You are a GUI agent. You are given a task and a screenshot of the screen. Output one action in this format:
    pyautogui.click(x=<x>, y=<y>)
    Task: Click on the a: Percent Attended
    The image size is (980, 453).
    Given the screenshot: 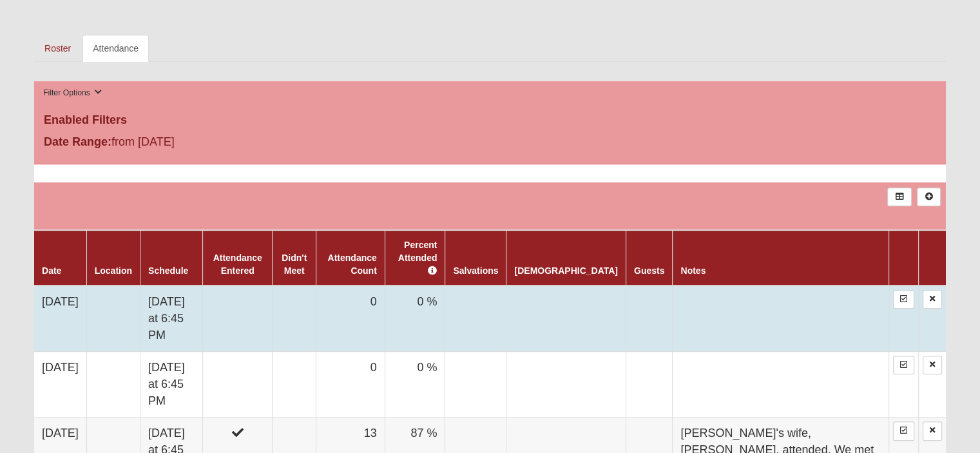 What is the action you would take?
    pyautogui.click(x=417, y=258)
    